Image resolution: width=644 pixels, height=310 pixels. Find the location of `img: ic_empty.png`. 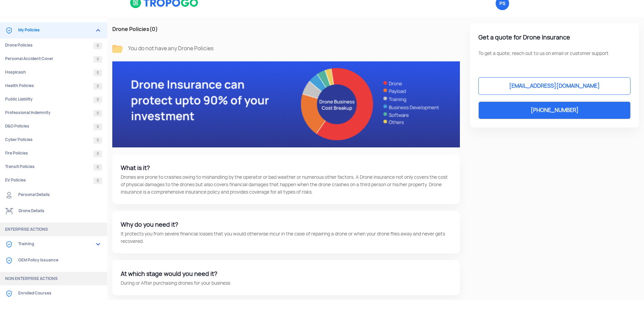

img: ic_empty.png is located at coordinates (118, 49).